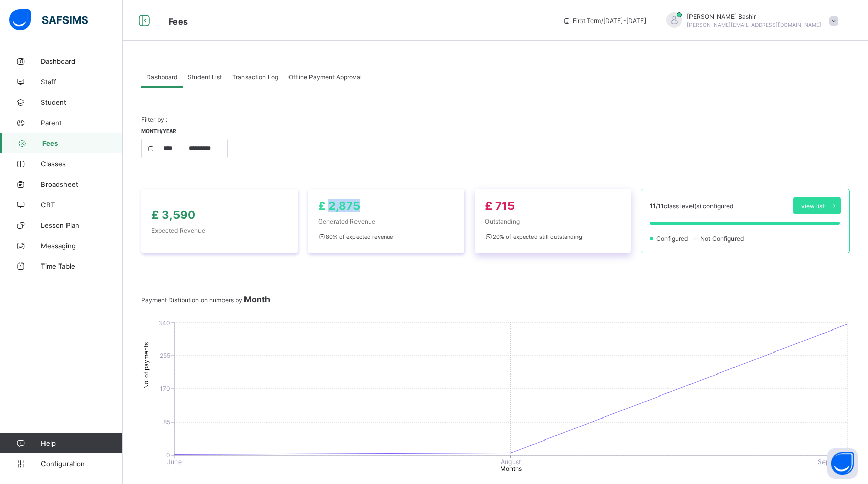  I want to click on span: Student List, so click(205, 77).